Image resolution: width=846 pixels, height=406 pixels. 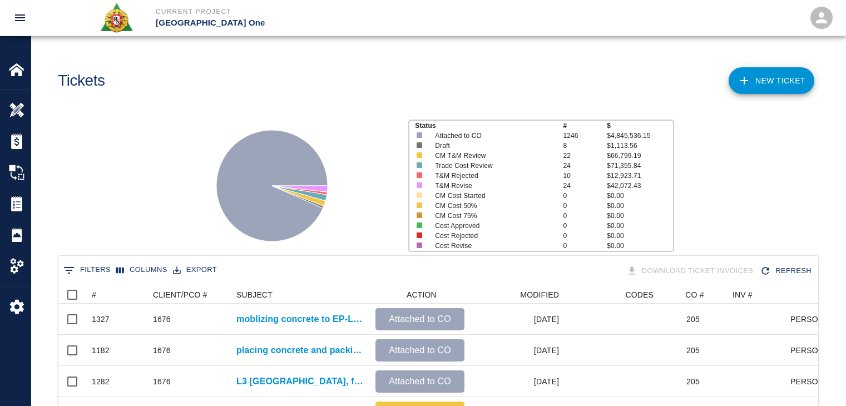 I want to click on p: Cost Rejected, so click(x=492, y=236).